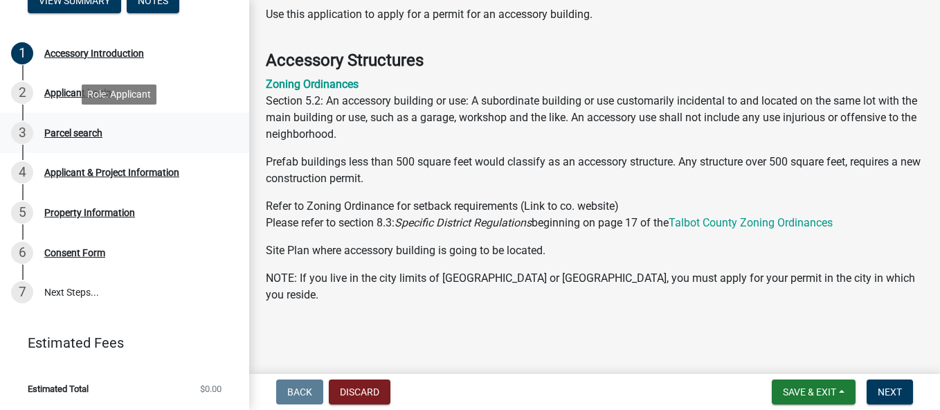 Image resolution: width=940 pixels, height=410 pixels. Describe the element at coordinates (312, 84) in the screenshot. I see `strong: Zoning Ordinances` at that location.